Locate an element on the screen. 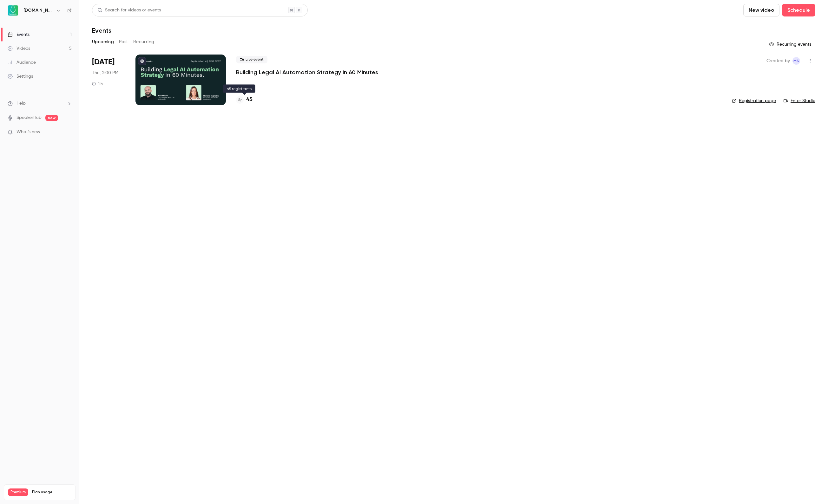 Image resolution: width=828 pixels, height=504 pixels. div: 1 h is located at coordinates (98, 83).